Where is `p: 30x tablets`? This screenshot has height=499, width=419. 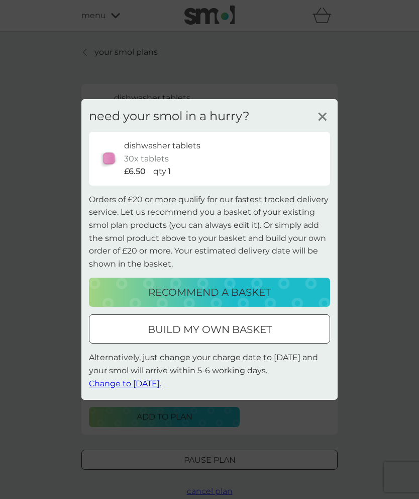 p: 30x tablets is located at coordinates (146, 159).